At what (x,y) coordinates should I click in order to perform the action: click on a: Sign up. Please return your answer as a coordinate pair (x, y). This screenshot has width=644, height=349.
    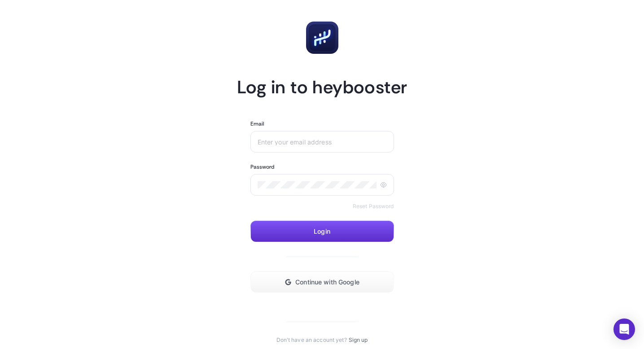
    Looking at the image, I should click on (358, 340).